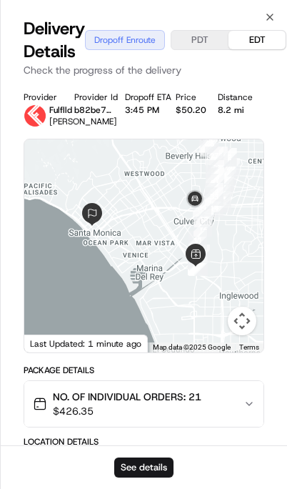 This screenshot has width=287, height=489. Describe the element at coordinates (219, 156) in the screenshot. I see `div: 23` at that location.